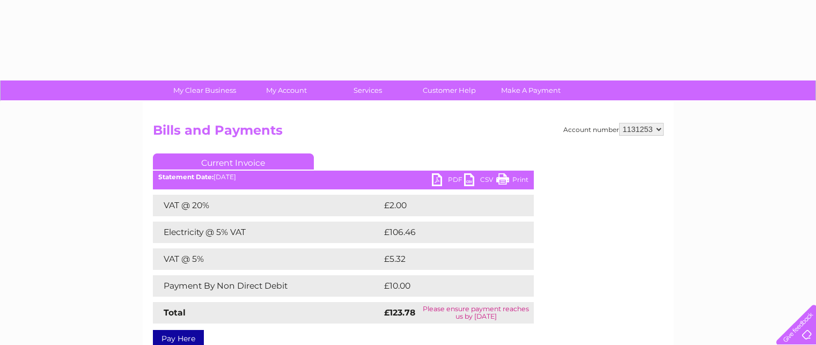  What do you see at coordinates (186, 176) in the screenshot?
I see `b: Statement Date:` at bounding box center [186, 176].